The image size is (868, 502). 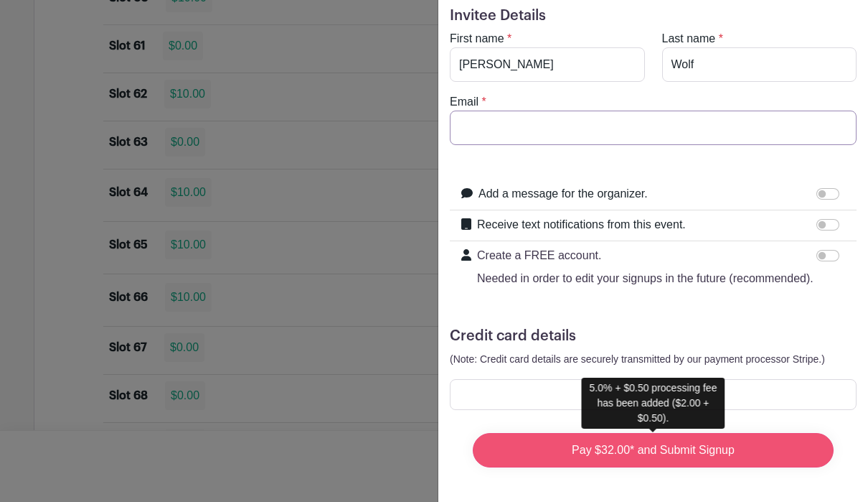 I want to click on label: First name, so click(x=477, y=39).